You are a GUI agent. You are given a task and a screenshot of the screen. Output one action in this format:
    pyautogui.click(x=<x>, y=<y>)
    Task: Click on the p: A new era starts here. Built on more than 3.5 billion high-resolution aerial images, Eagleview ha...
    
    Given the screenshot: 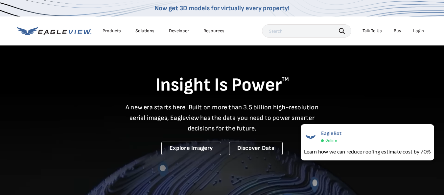 What is the action you would take?
    pyautogui.click(x=222, y=118)
    